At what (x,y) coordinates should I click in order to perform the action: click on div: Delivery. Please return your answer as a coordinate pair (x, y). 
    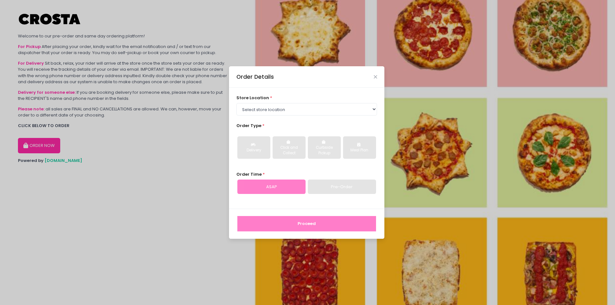
    Looking at the image, I should click on (254, 151).